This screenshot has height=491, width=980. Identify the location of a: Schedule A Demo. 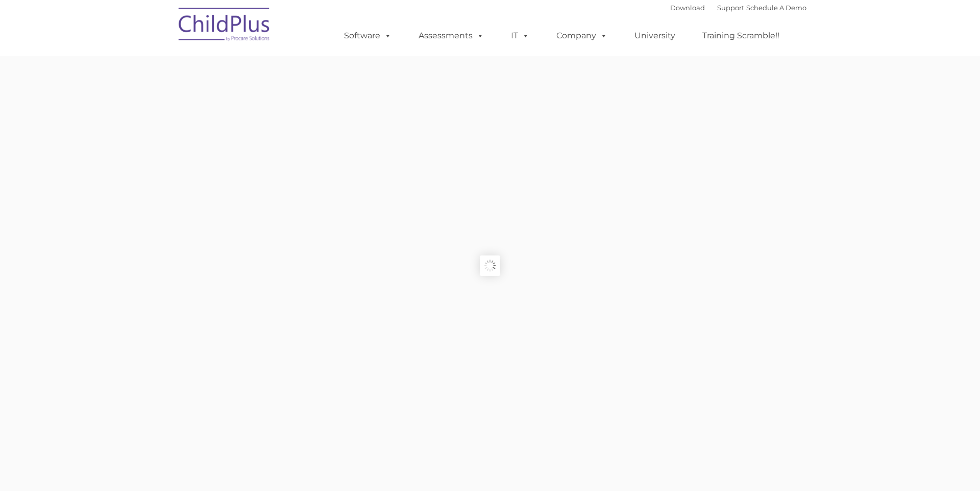
(776, 7).